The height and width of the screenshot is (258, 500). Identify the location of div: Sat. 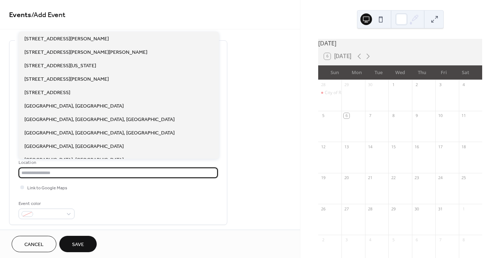
(465, 73).